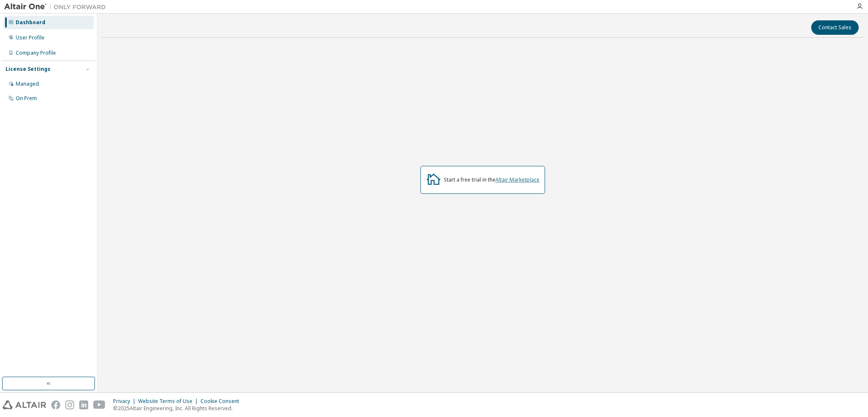 This screenshot has height=417, width=868. Describe the element at coordinates (27, 84) in the screenshot. I see `div: Managed` at that location.